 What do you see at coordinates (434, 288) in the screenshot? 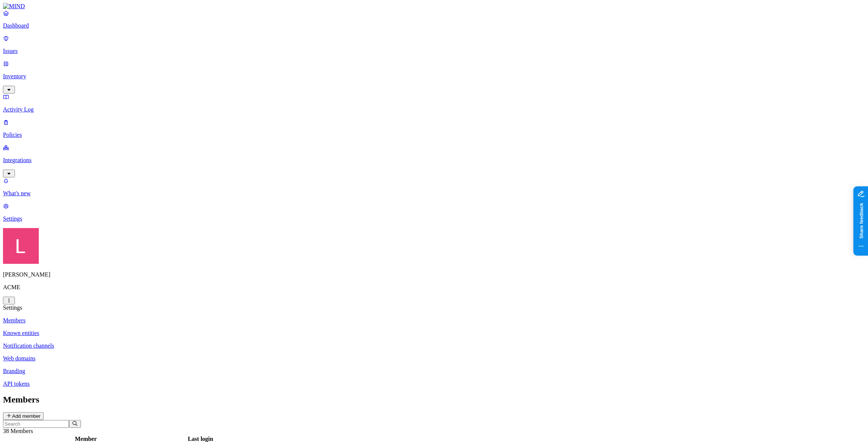
I see `p: ACME` at bounding box center [434, 288].